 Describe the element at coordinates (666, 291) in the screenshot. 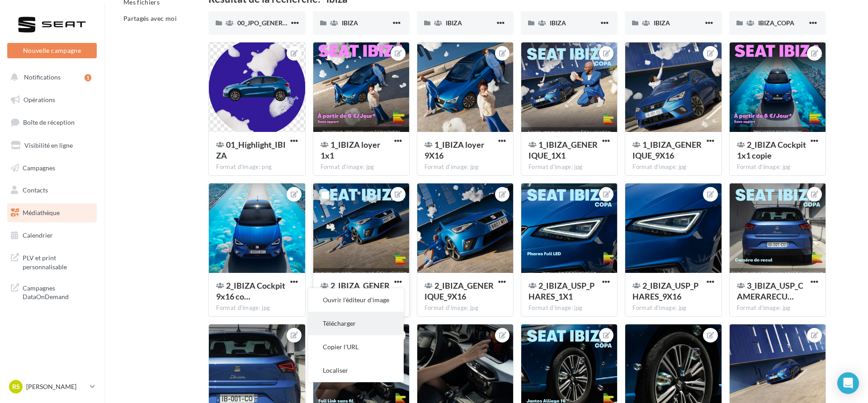

I see `span: 2_IBIZA_USP_PHARES_9X16` at that location.